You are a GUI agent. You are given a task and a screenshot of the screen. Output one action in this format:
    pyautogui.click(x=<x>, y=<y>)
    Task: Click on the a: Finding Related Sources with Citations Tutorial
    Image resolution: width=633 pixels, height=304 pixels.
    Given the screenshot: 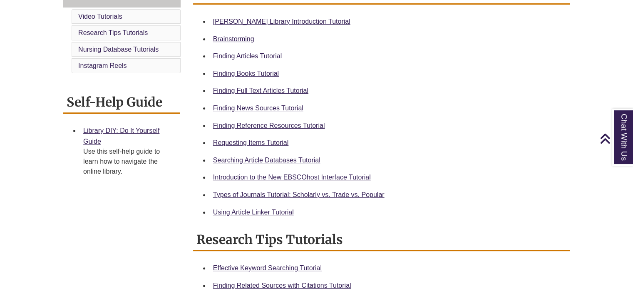 What is the action you would take?
    pyautogui.click(x=282, y=285)
    